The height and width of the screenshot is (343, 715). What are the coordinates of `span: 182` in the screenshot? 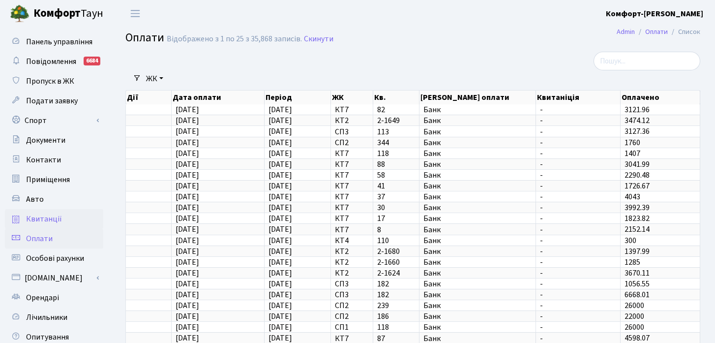 It's located at (396, 294).